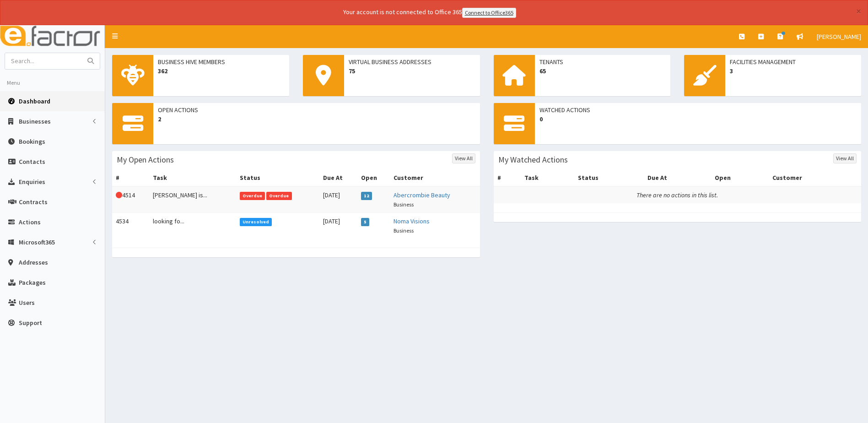  Describe the element at coordinates (33, 202) in the screenshot. I see `span: Contracts` at that location.